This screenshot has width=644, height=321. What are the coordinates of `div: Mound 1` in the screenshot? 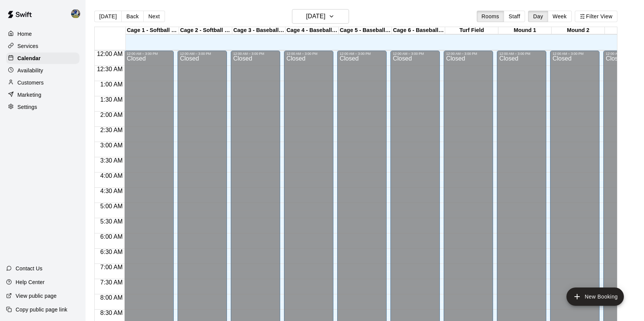 It's located at (525, 31).